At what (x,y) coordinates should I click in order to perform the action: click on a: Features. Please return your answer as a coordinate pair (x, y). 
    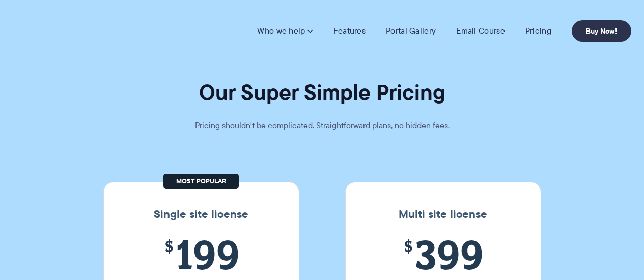
    Looking at the image, I should click on (350, 31).